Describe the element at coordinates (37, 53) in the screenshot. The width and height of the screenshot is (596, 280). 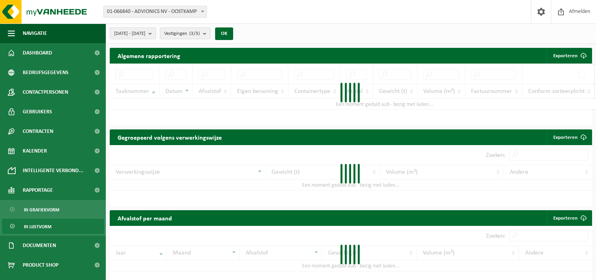
I see `span: Dashboard` at that location.